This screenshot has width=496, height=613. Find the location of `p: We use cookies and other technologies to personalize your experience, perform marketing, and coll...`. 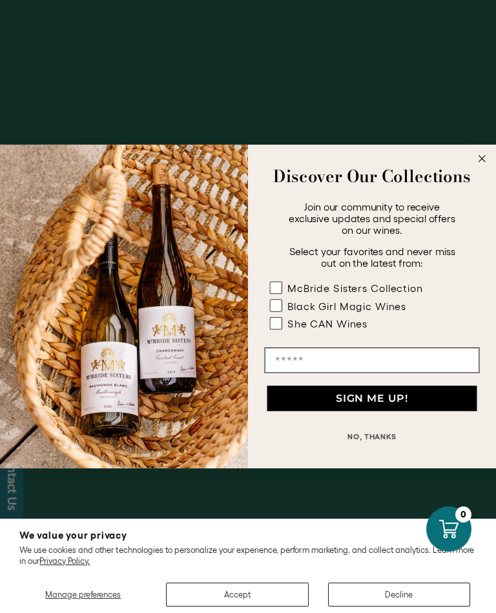

p: We use cookies and other technologies to personalize your experience, perform marketing, and coll... is located at coordinates (248, 555).